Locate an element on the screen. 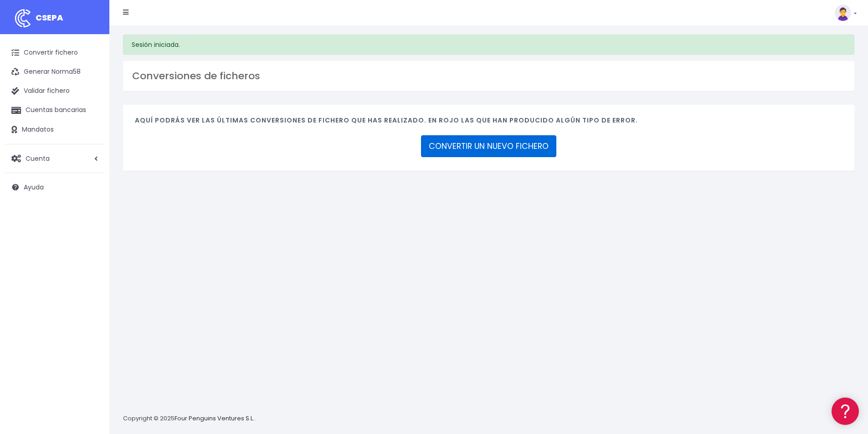  img: logo is located at coordinates (22, 18).